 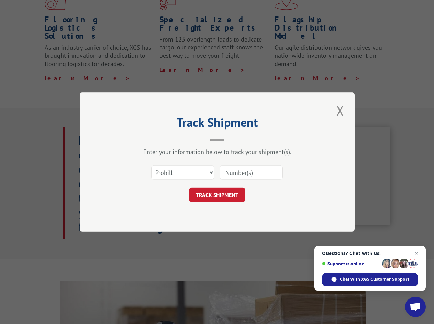 I want to click on button: TRACK SHIPMENT, so click(x=217, y=195).